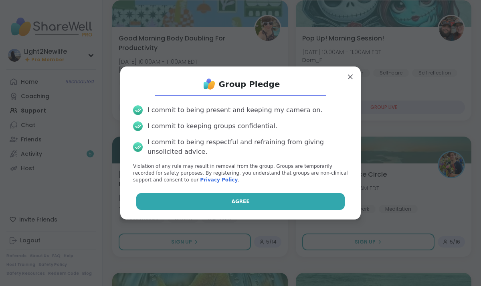  Describe the element at coordinates (249, 84) in the screenshot. I see `h1: Group Pledge` at that location.